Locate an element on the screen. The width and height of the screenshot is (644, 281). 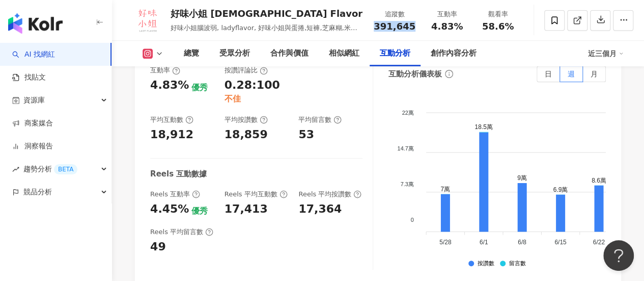
tspan: 0 is located at coordinates (412, 219).